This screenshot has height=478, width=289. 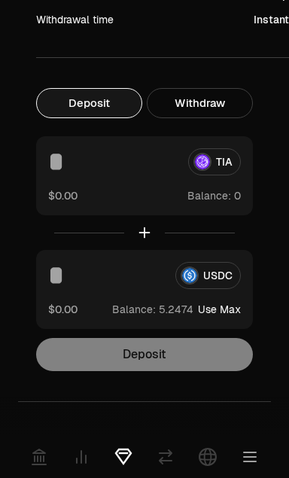 I want to click on button: Deposit, so click(x=89, y=103).